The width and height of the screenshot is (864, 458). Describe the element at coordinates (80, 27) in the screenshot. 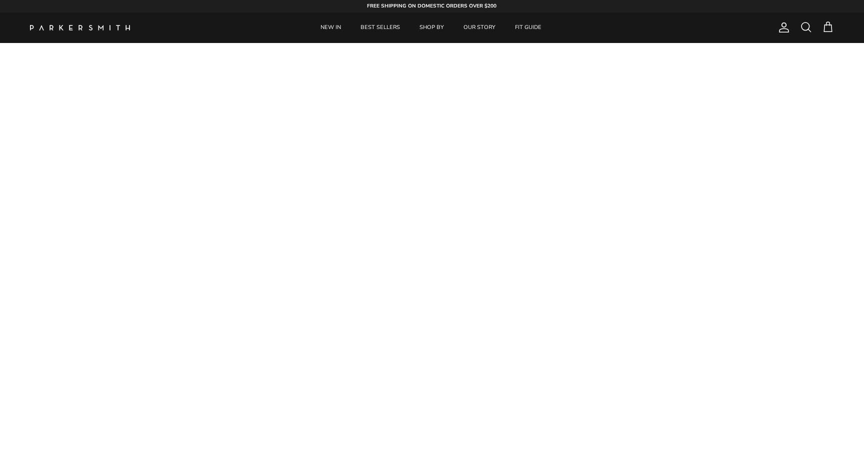

I see `a: Parker Smith` at that location.